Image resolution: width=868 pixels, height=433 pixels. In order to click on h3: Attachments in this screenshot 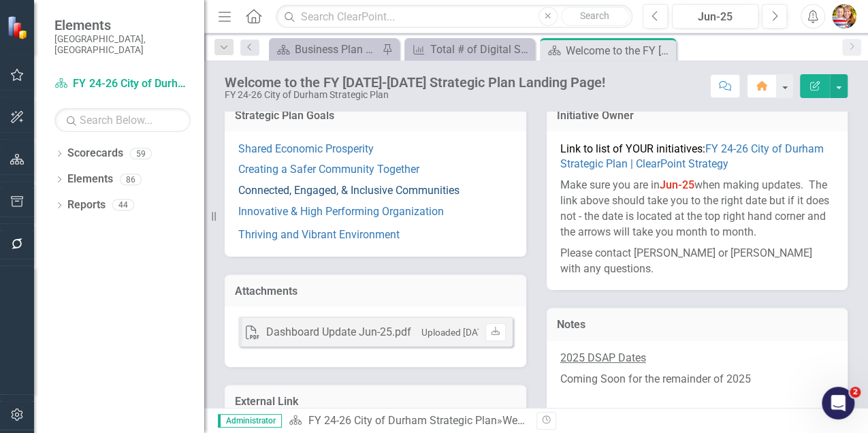, I will do `click(375, 292)`.